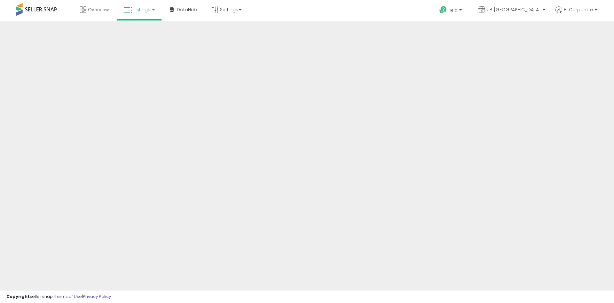 The image size is (614, 303). What do you see at coordinates (187, 10) in the screenshot?
I see `span: DataHub` at bounding box center [187, 10].